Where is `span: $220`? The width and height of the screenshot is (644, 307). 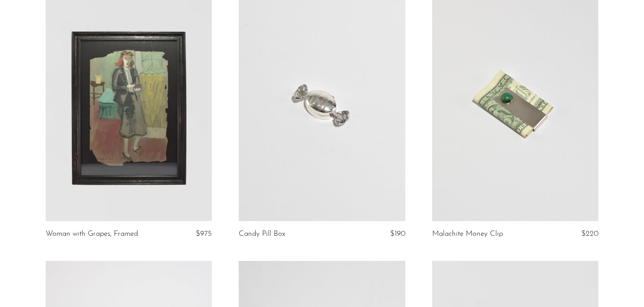 span: $220 is located at coordinates (590, 234).